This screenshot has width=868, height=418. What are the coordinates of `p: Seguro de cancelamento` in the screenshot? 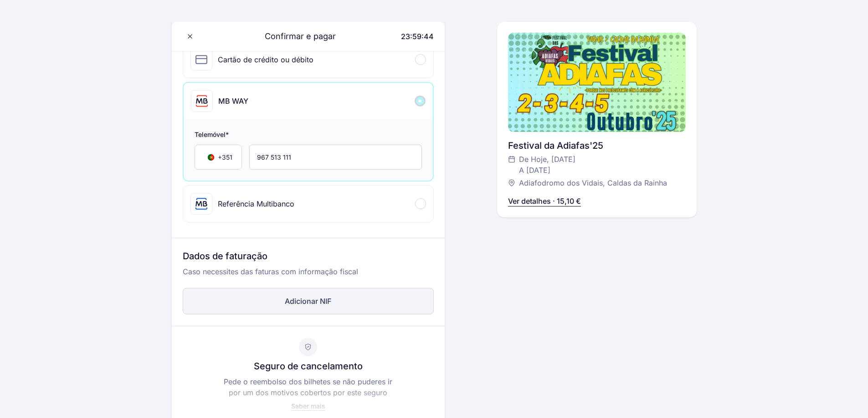 It's located at (308, 367).